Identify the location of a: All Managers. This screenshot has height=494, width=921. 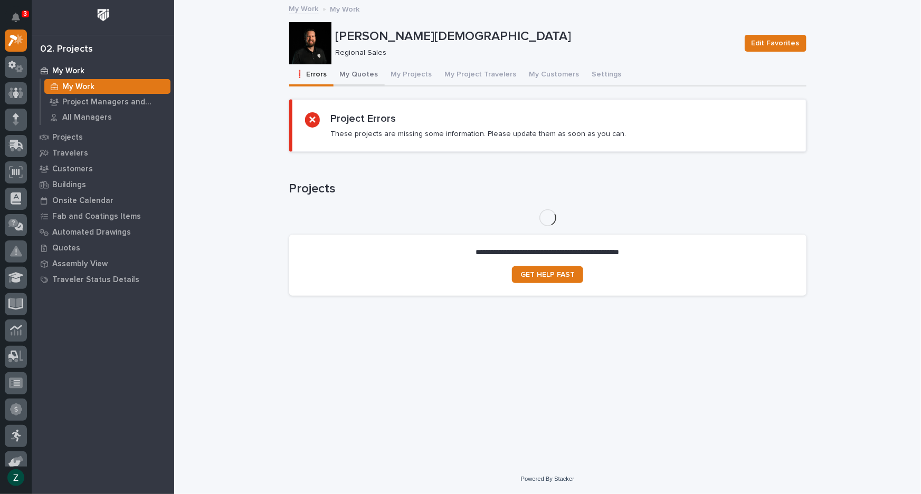
(107, 117).